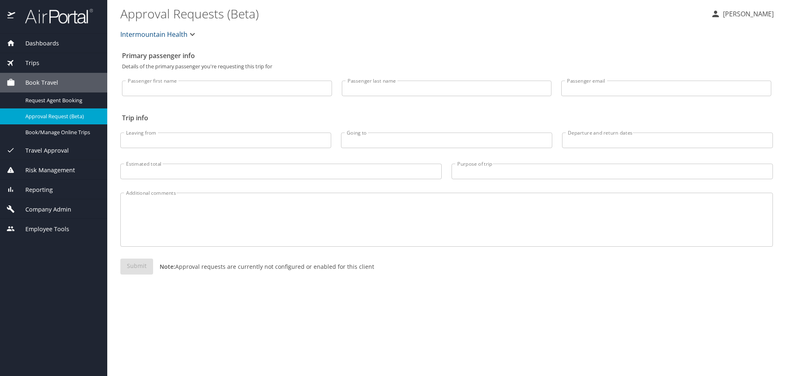 The height and width of the screenshot is (376, 786). What do you see at coordinates (37, 43) in the screenshot?
I see `span: Dashboards` at bounding box center [37, 43].